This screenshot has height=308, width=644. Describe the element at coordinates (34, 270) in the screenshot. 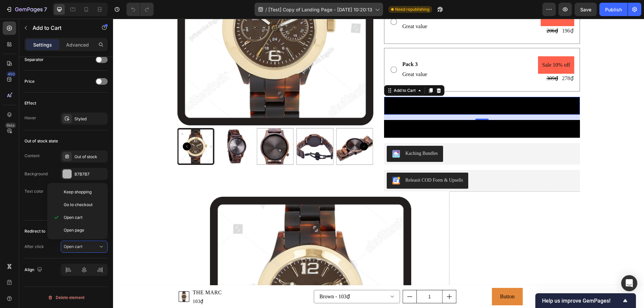

I see `div: Align` at that location.